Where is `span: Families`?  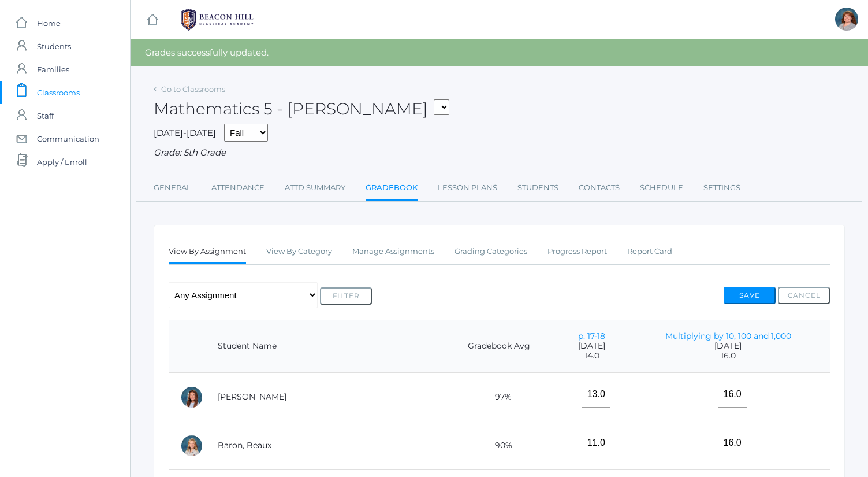
span: Families is located at coordinates (53, 69).